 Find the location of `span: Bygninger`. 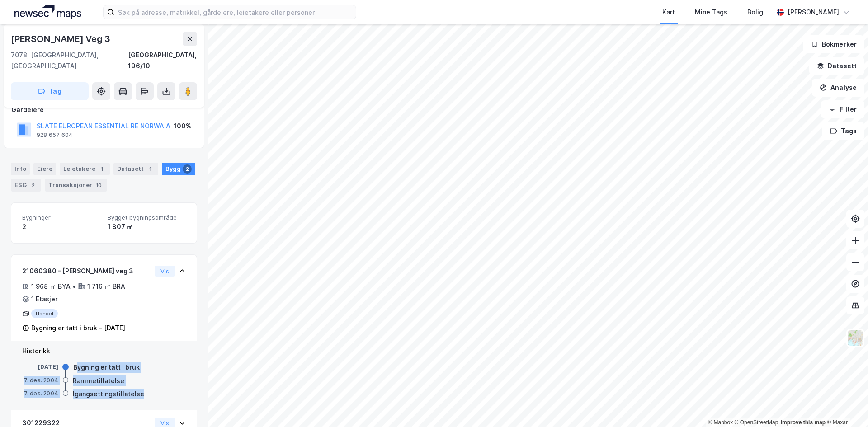

span: Bygninger is located at coordinates (61, 217).